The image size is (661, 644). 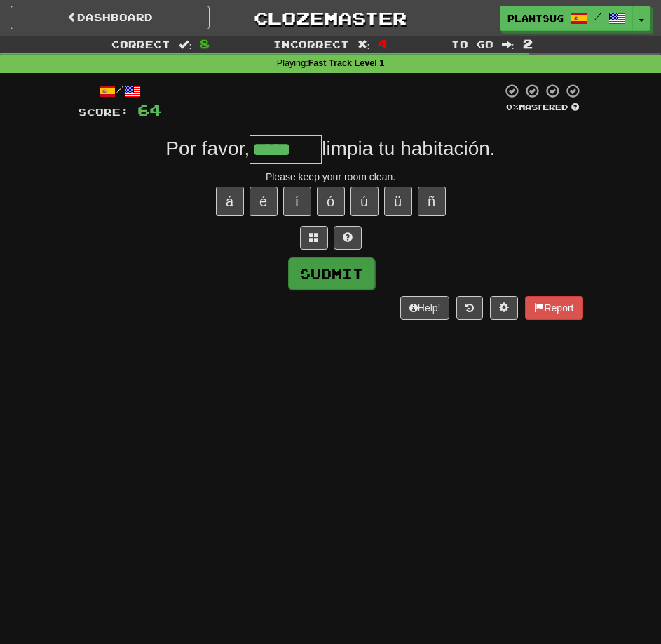 I want to click on span: Score:, so click(x=104, y=111).